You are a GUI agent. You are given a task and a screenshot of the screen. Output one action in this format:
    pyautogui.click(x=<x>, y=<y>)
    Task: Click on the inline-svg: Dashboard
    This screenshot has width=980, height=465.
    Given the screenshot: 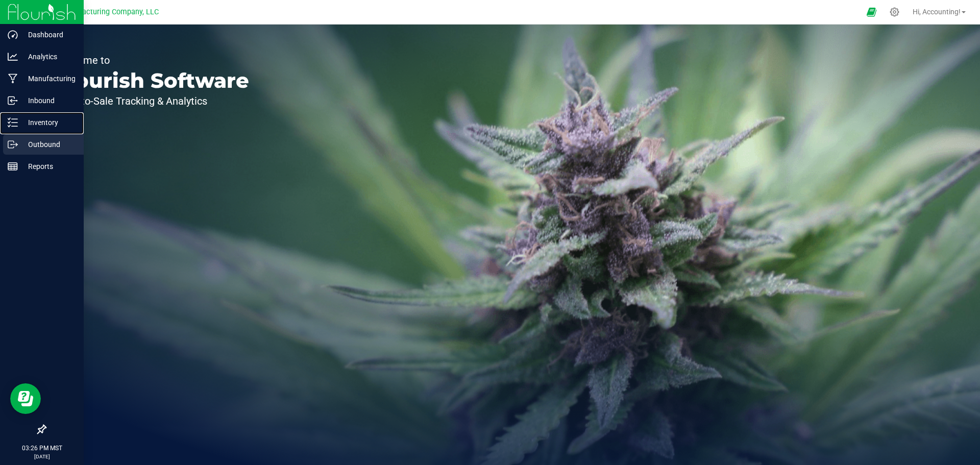 What is the action you would take?
    pyautogui.click(x=13, y=35)
    